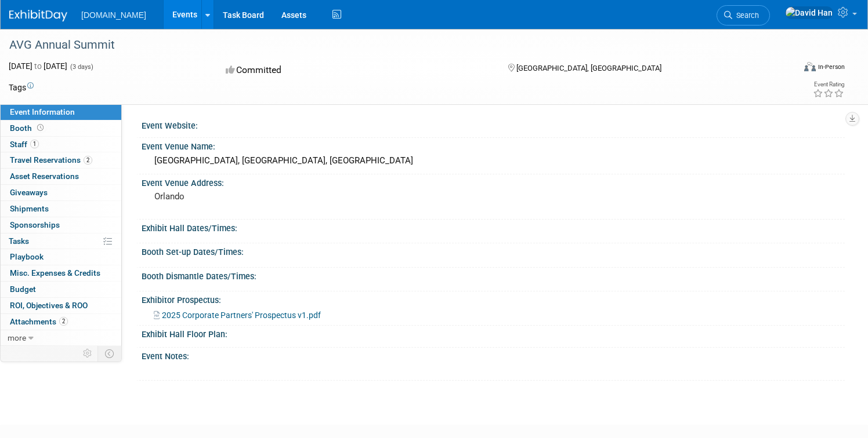  Describe the element at coordinates (493, 275) in the screenshot. I see `div: Booth Dismantle Dates/Times:` at that location.